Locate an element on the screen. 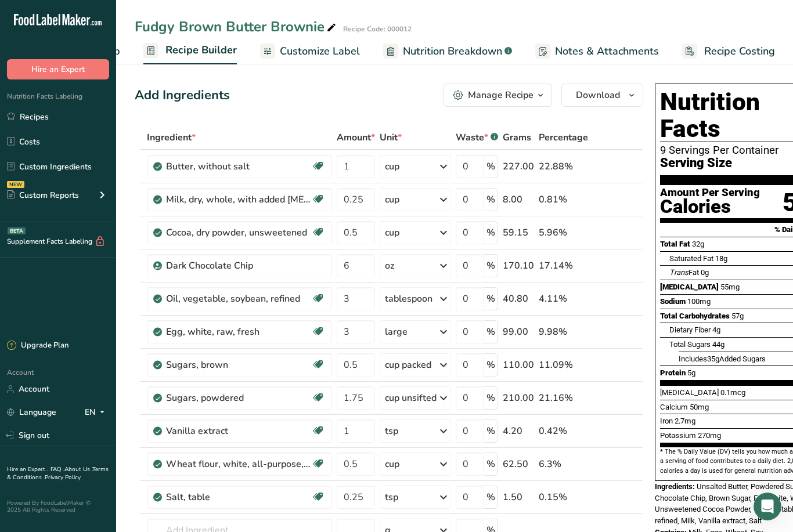 The image size is (793, 532). span: Calcium is located at coordinates (674, 406).